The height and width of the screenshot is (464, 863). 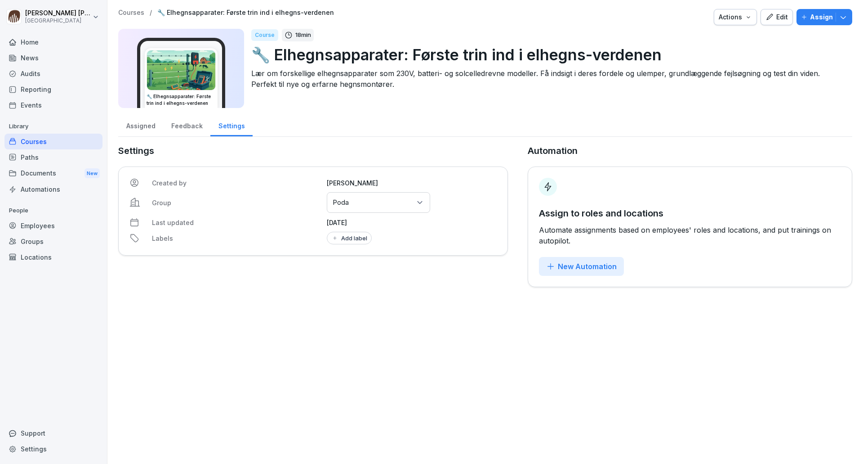 What do you see at coordinates (777, 17) in the screenshot?
I see `button: Edit` at bounding box center [777, 17].